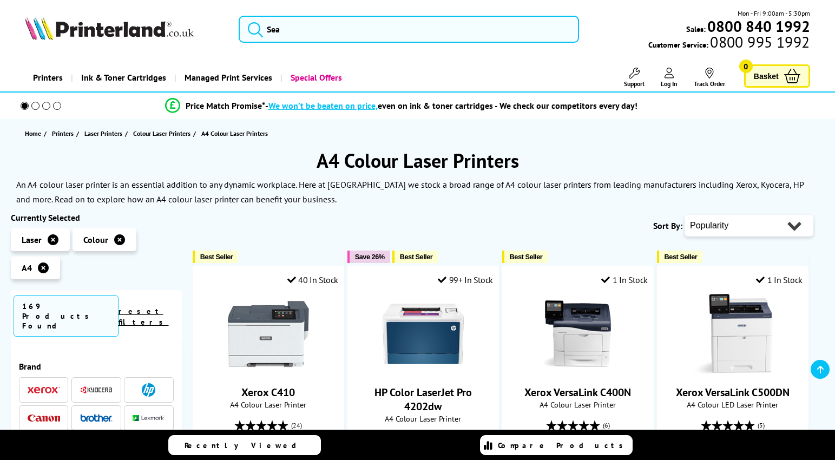 Image resolution: width=835 pixels, height=460 pixels. What do you see at coordinates (31, 240) in the screenshot?
I see `span: Laser` at bounding box center [31, 240].